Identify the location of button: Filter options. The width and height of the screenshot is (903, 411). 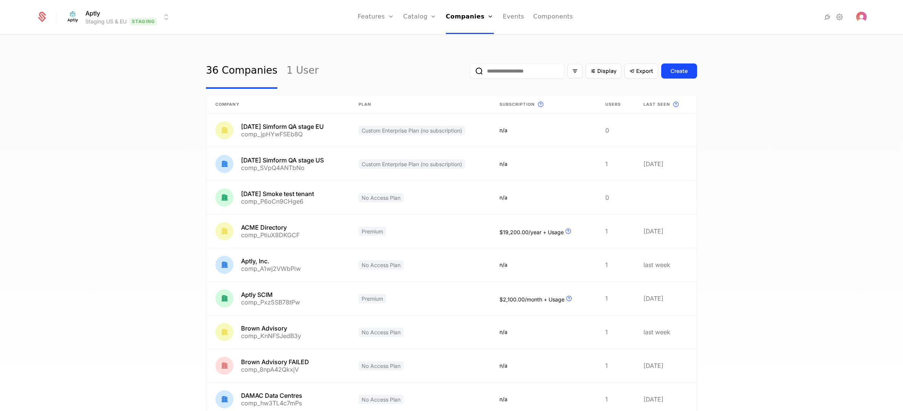
(575, 71).